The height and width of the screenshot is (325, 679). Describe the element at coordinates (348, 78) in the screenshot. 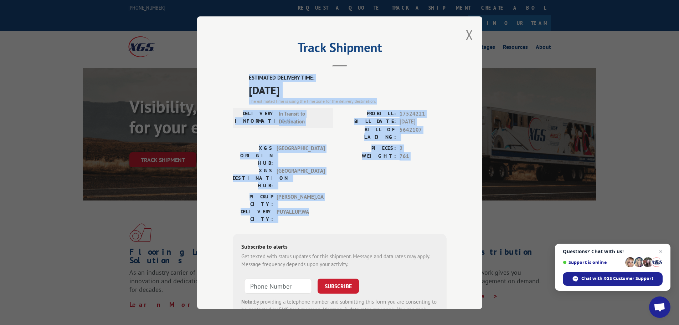

I see `label: ESTIMATED DELIVERY TIME:` at that location.